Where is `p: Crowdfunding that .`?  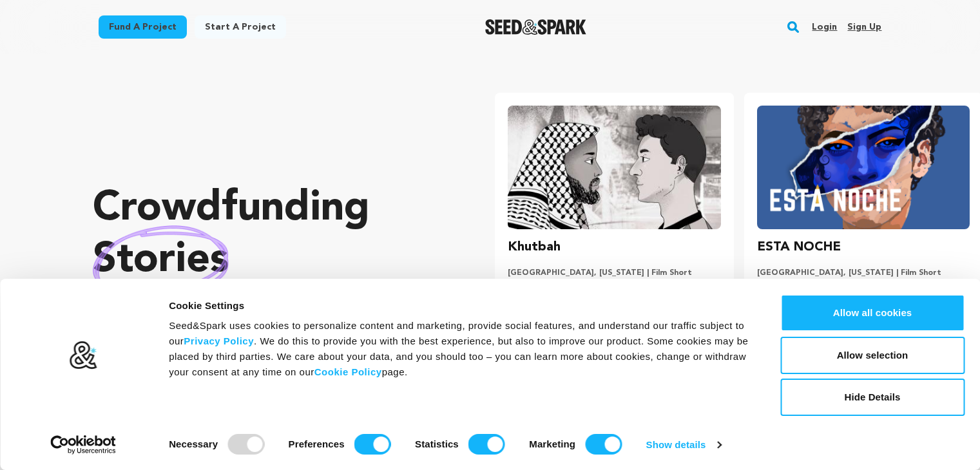
p: Crowdfunding that . is located at coordinates (268, 261).